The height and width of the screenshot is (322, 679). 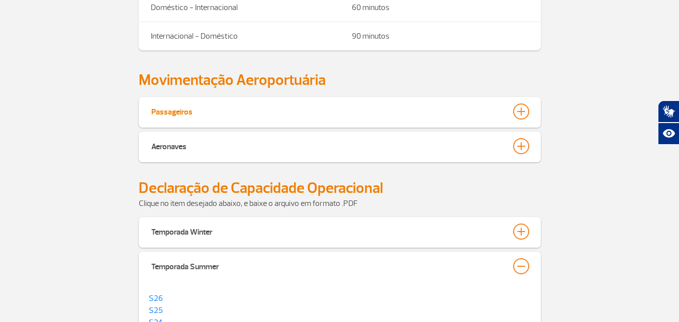 I want to click on a: S25, so click(x=156, y=311).